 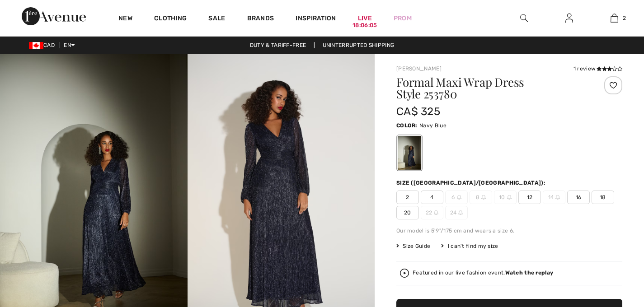 What do you see at coordinates (432, 198) in the screenshot?
I see `span: 4` at bounding box center [432, 198].